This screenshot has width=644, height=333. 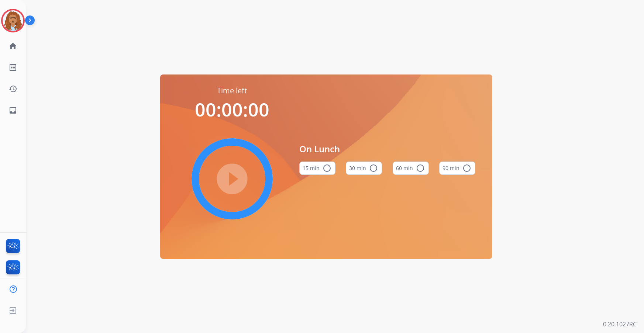 What do you see at coordinates (411, 168) in the screenshot?
I see `button: 60 min` at bounding box center [411, 168].